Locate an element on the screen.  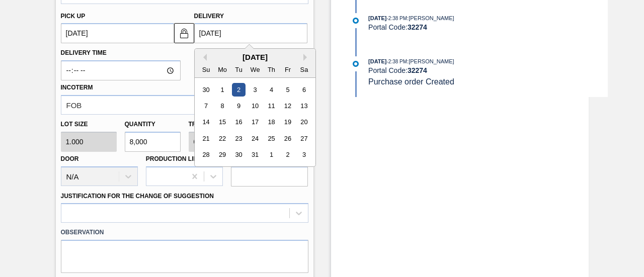
div: Tu is located at coordinates (238, 69).